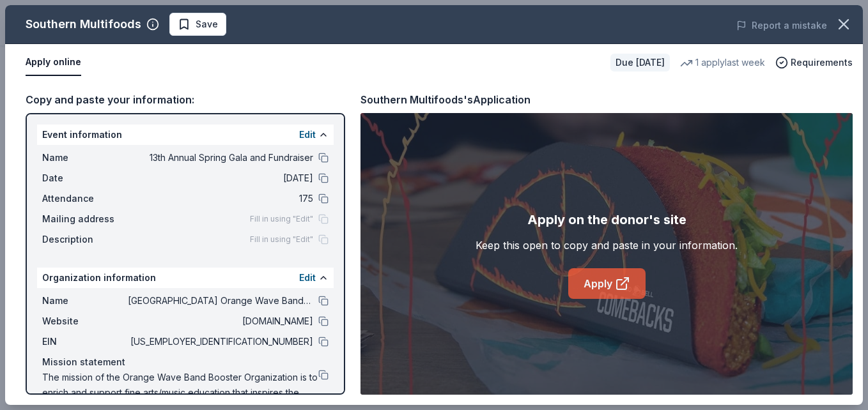 The width and height of the screenshot is (868, 410). Describe the element at coordinates (607, 245) in the screenshot. I see `div: Keep this open to copy and paste in your information.` at that location.